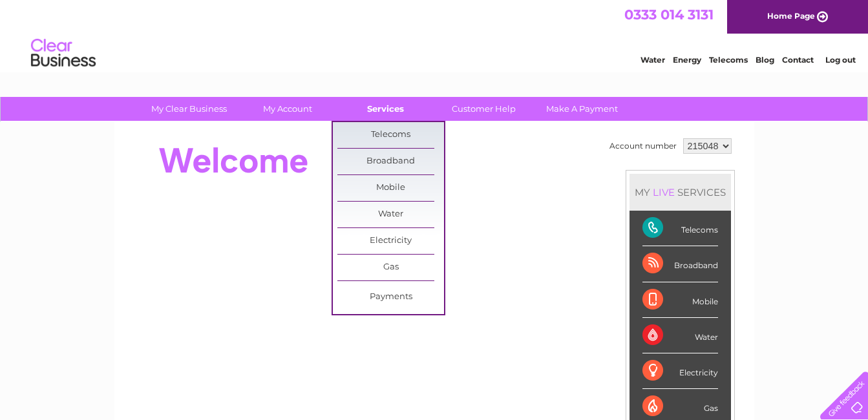  Describe the element at coordinates (390, 297) in the screenshot. I see `a: Payments` at that location.